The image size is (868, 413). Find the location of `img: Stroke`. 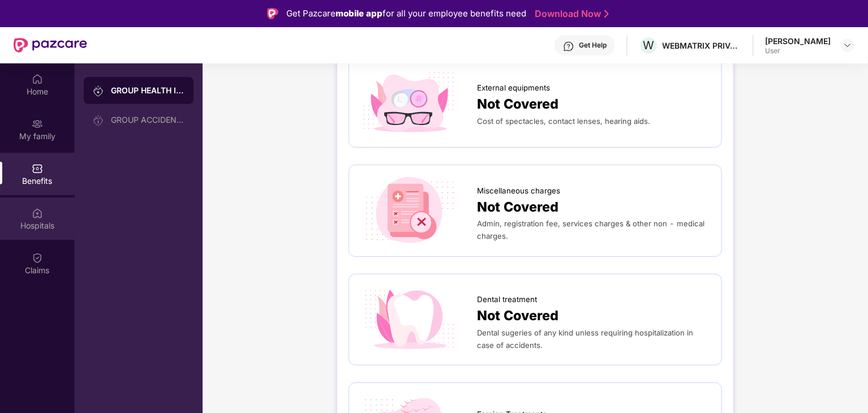

img: Stroke is located at coordinates (607, 14).